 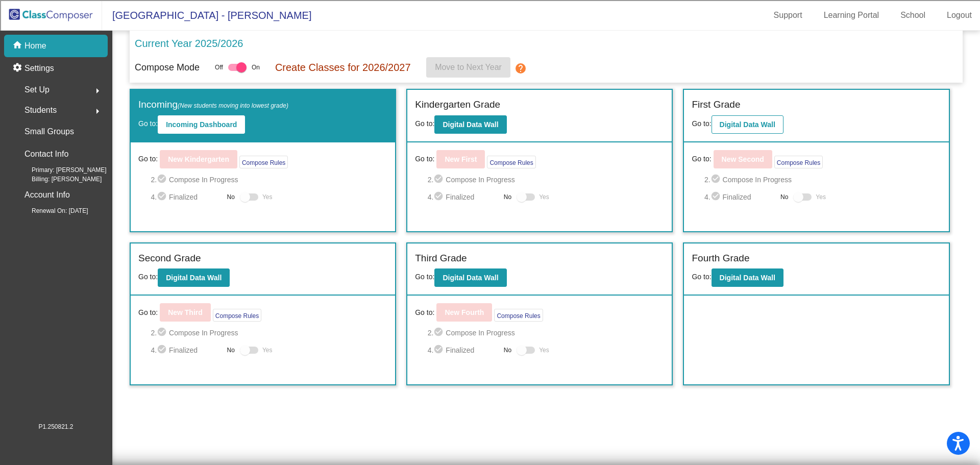 I want to click on p: Contact Info, so click(x=46, y=154).